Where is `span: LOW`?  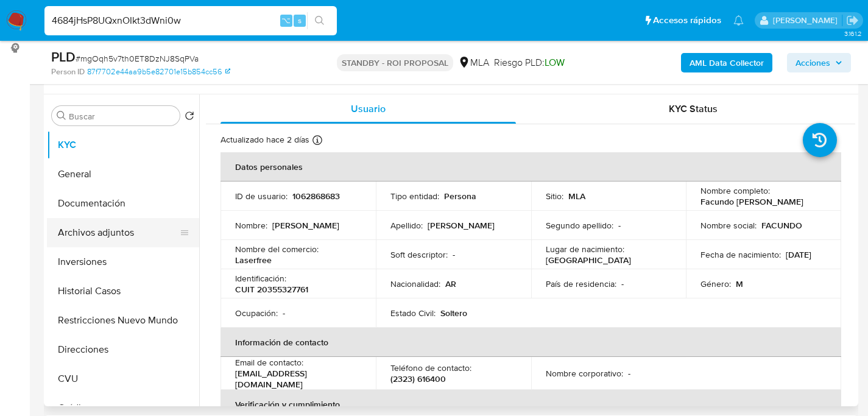
span: LOW is located at coordinates (554, 62).